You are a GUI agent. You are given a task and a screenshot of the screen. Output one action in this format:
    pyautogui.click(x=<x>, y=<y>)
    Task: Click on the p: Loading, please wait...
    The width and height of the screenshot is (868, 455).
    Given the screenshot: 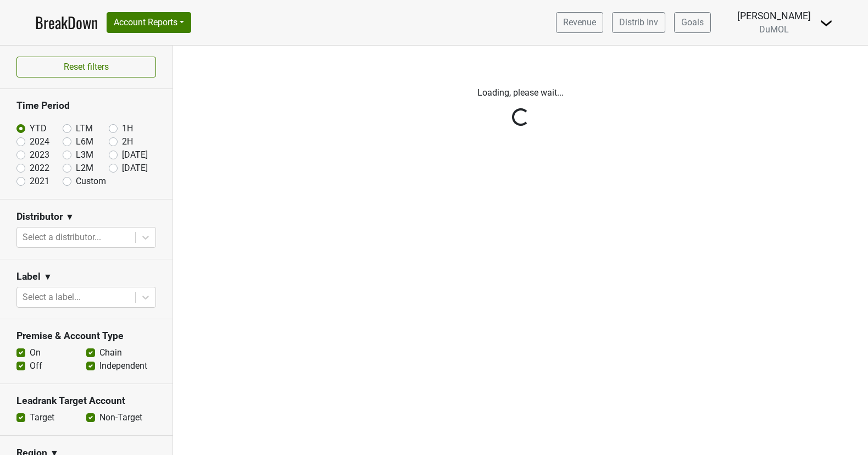 What is the action you would take?
    pyautogui.click(x=521, y=93)
    